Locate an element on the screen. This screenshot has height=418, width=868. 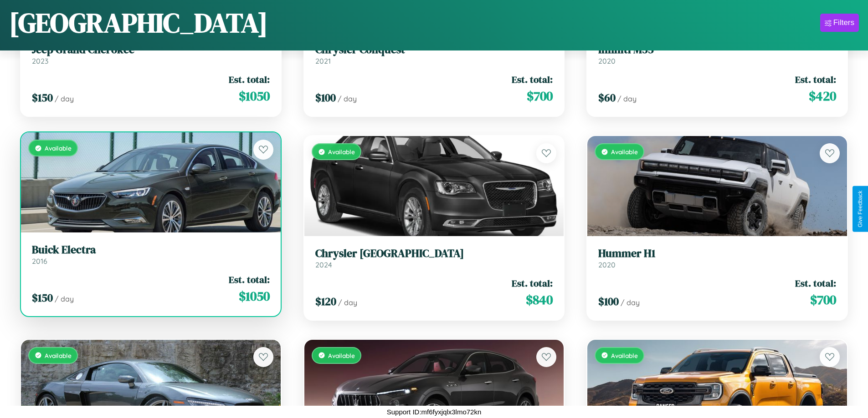
span: $ 420 is located at coordinates (823, 96).